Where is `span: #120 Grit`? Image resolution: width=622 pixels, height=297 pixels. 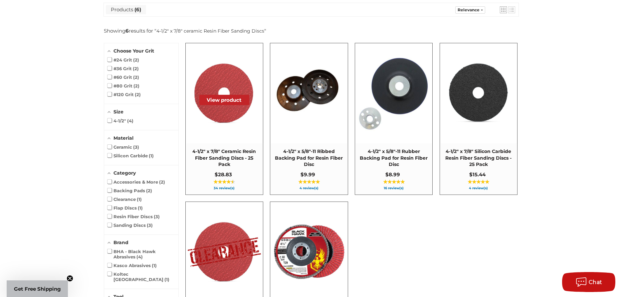
span: #120 Grit is located at coordinates (124, 95).